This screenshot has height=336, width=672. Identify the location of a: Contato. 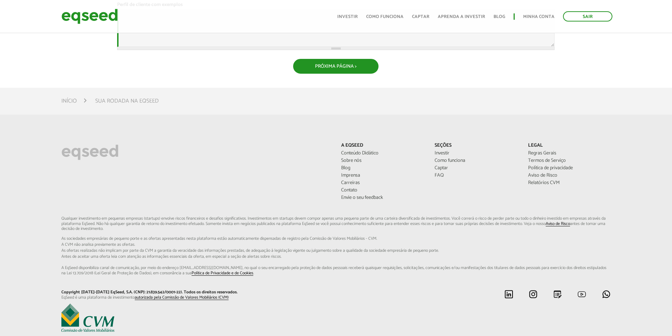
(382, 191).